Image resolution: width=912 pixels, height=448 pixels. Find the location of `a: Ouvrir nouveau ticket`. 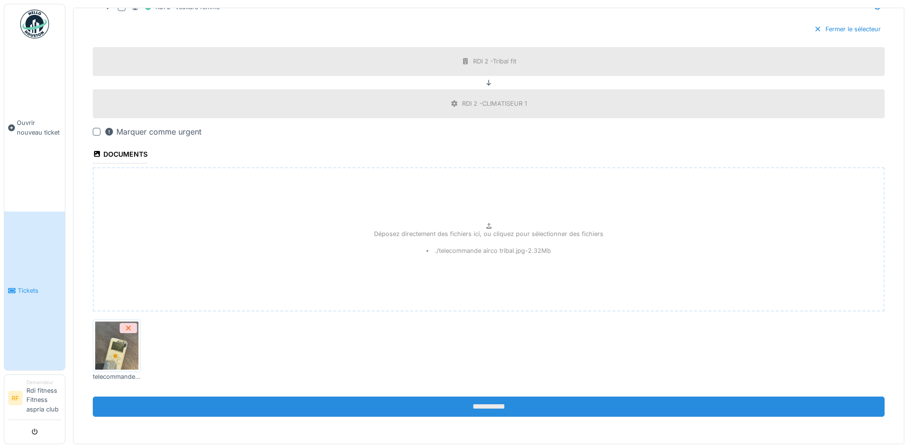

a: Ouvrir nouveau ticket is located at coordinates (35, 127).